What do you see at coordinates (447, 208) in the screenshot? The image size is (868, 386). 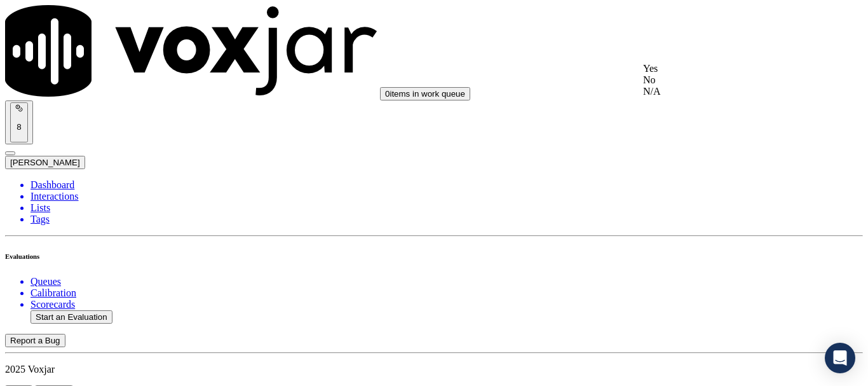 I see `a: Lists` at bounding box center [447, 208].